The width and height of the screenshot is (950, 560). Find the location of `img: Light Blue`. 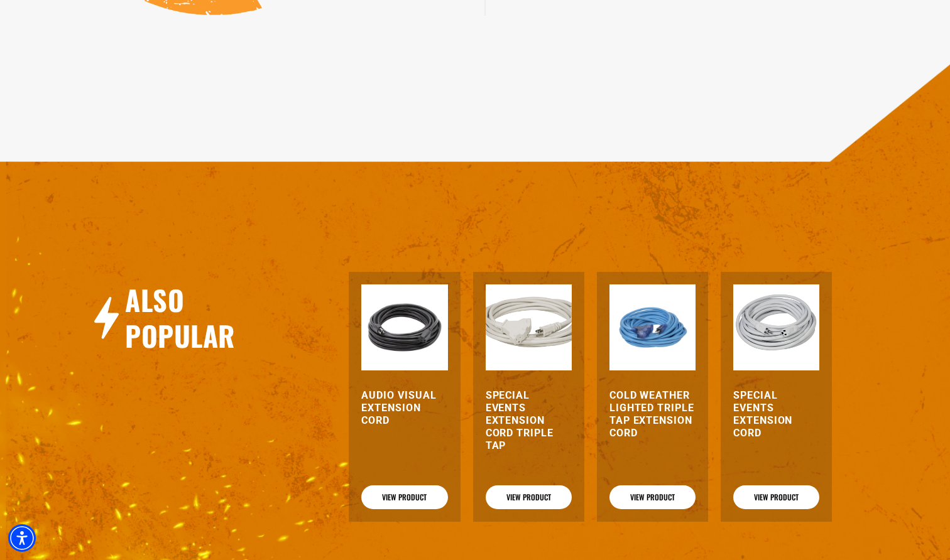

img: Light Blue is located at coordinates (652, 327).